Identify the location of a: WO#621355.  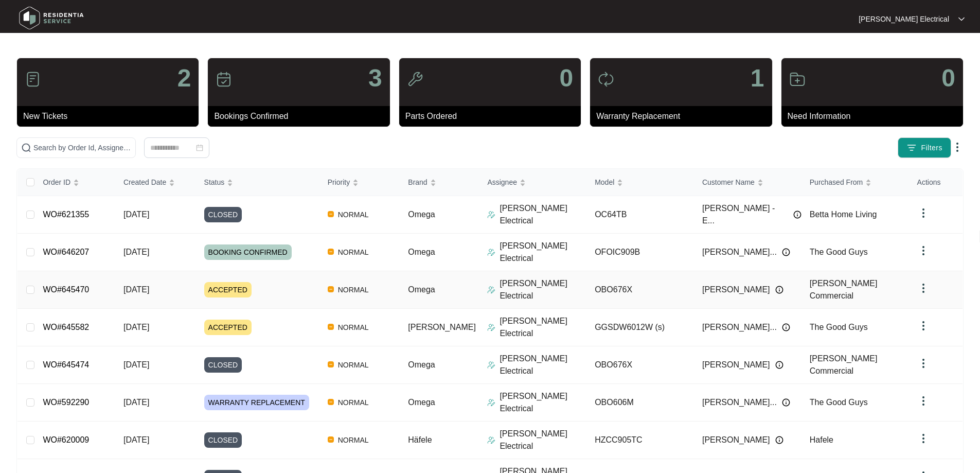
(66, 214).